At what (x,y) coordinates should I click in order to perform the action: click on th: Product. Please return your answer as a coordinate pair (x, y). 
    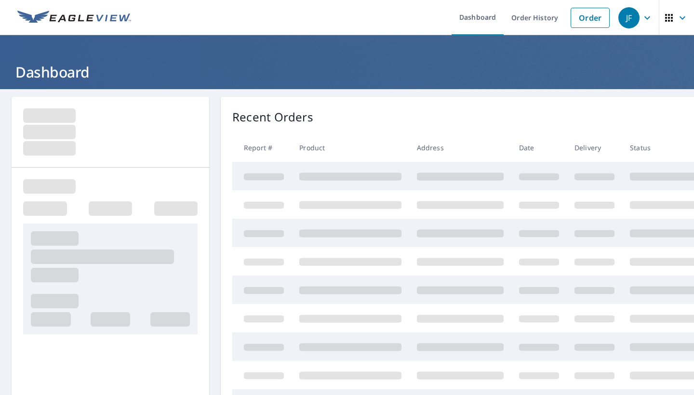
    Looking at the image, I should click on (351, 148).